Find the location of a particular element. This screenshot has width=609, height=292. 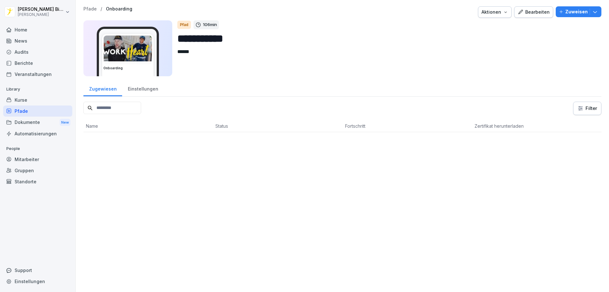

img: xsq6pif1bkyf9agazq77nwco.png is located at coordinates (128, 50).